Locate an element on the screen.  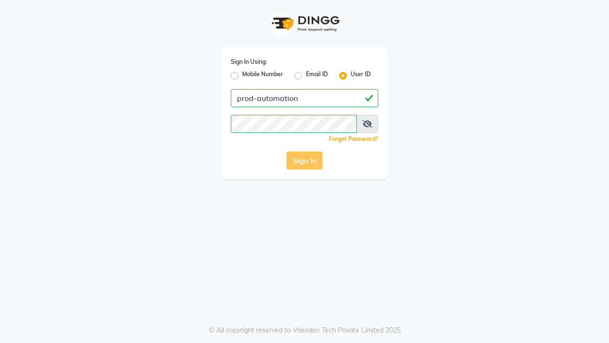
img: logo1.svg is located at coordinates (305, 23).